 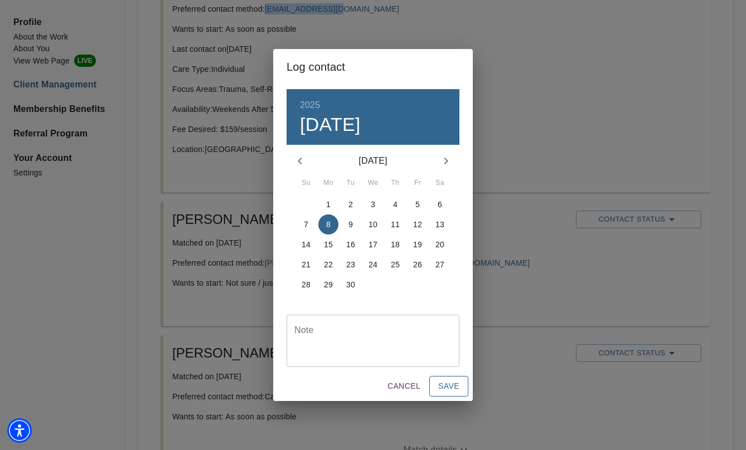 I want to click on p: 14, so click(x=306, y=245).